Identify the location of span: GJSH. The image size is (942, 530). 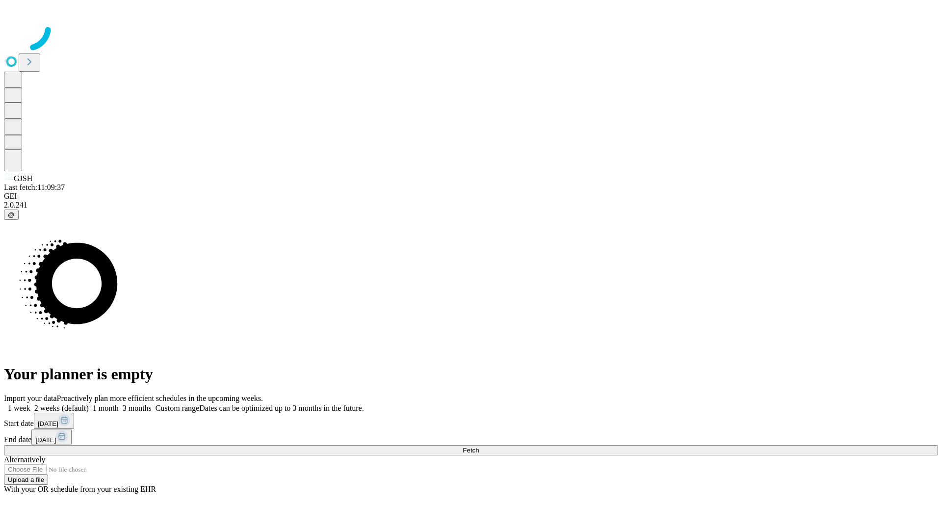
(23, 178).